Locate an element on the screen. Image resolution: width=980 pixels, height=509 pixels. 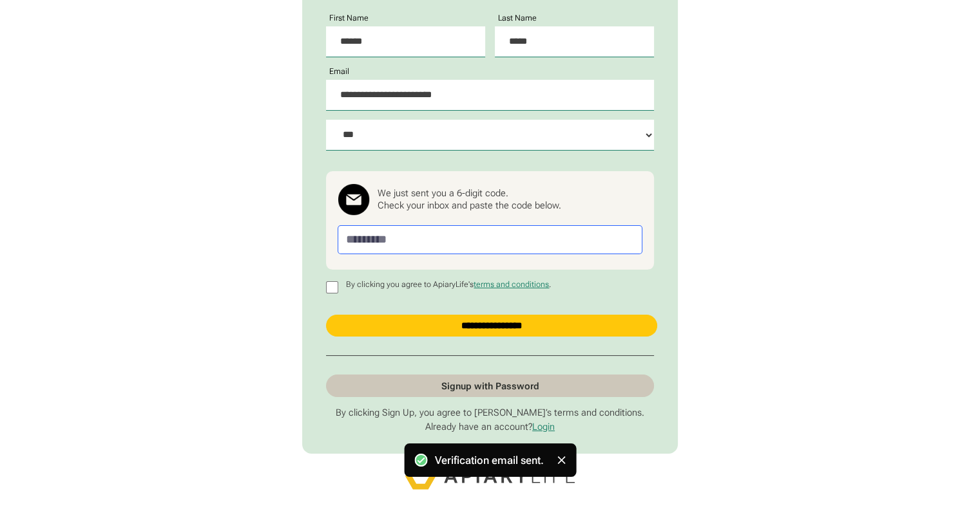
label: Email is located at coordinates (339, 72).